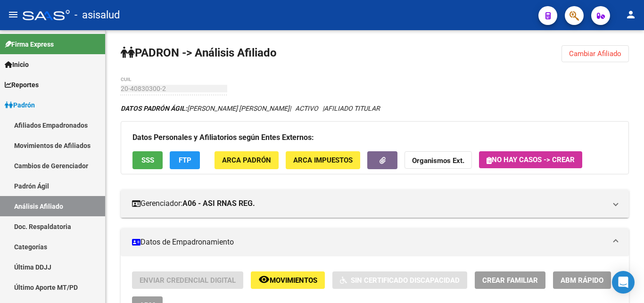 This screenshot has height=303, width=644. Describe the element at coordinates (595, 54) in the screenshot. I see `span: Cambiar Afiliado` at that location.